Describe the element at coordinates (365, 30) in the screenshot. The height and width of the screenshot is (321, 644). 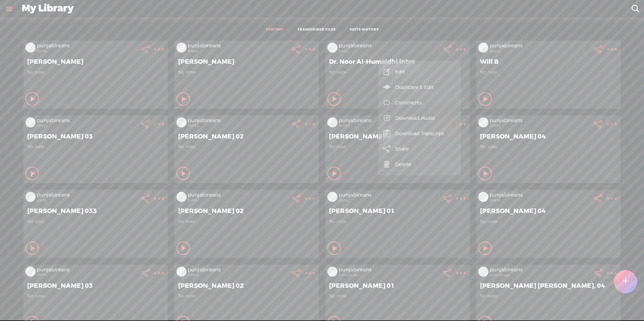
I see `a: EDITS HISTORY` at that location.